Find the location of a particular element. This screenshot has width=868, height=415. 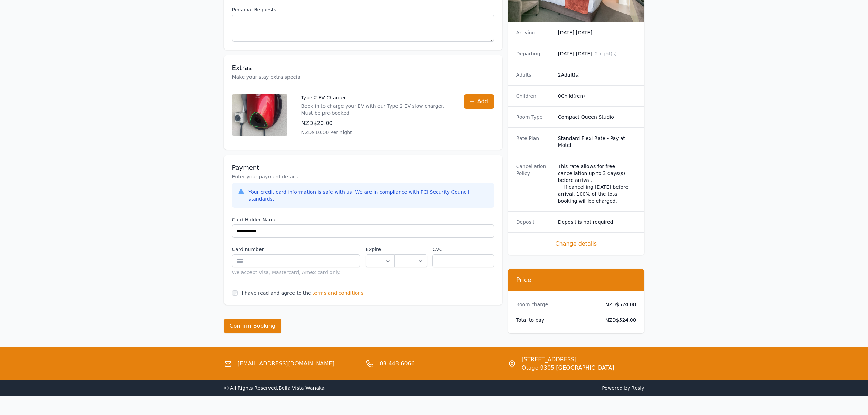

dt: Arriving is located at coordinates (534, 33).